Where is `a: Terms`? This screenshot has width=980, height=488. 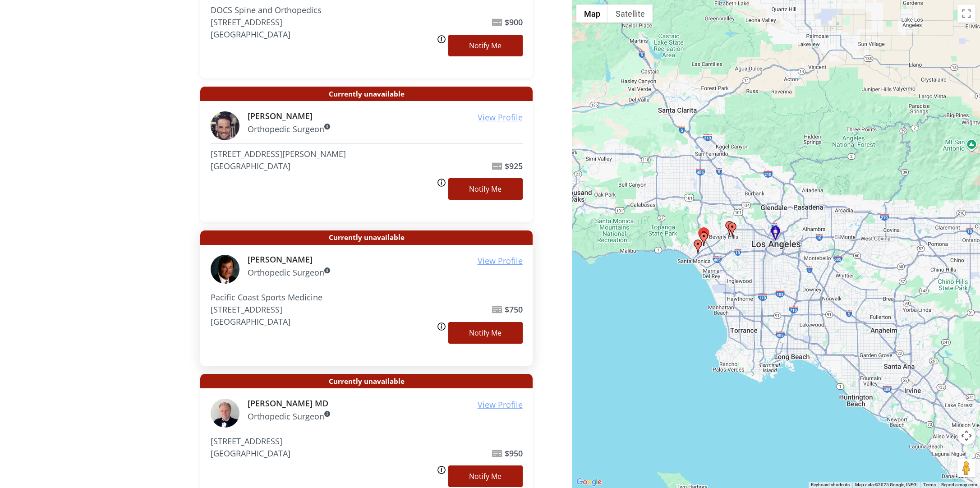
a: Terms is located at coordinates (929, 484).